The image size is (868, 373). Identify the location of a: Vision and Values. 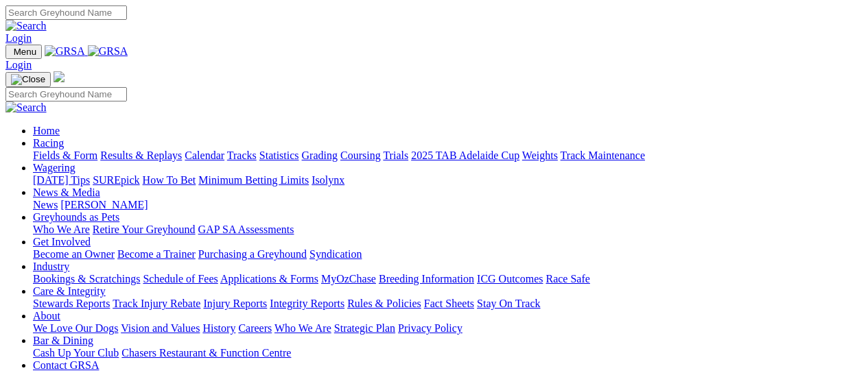
(160, 328).